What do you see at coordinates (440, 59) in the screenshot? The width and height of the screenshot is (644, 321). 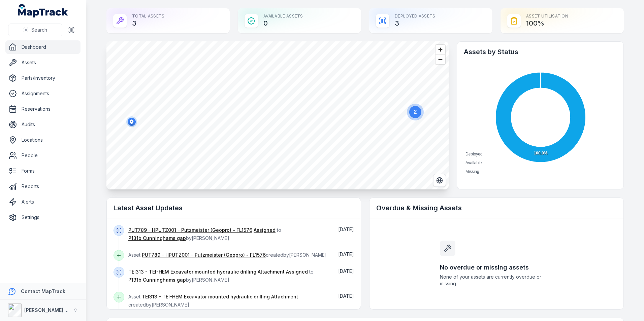 I see `button: Zoom out` at bounding box center [440, 59].